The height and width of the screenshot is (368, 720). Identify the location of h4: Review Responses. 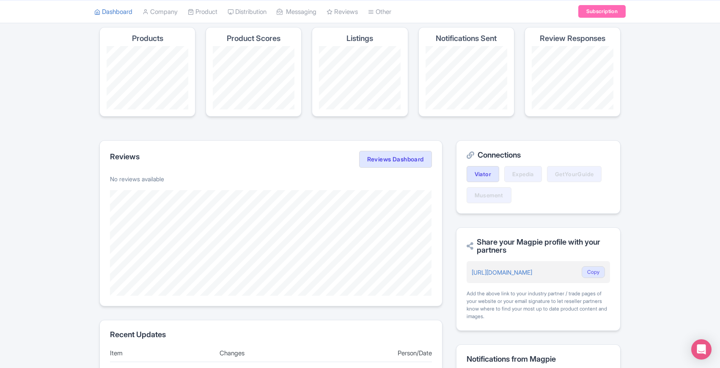
(572, 38).